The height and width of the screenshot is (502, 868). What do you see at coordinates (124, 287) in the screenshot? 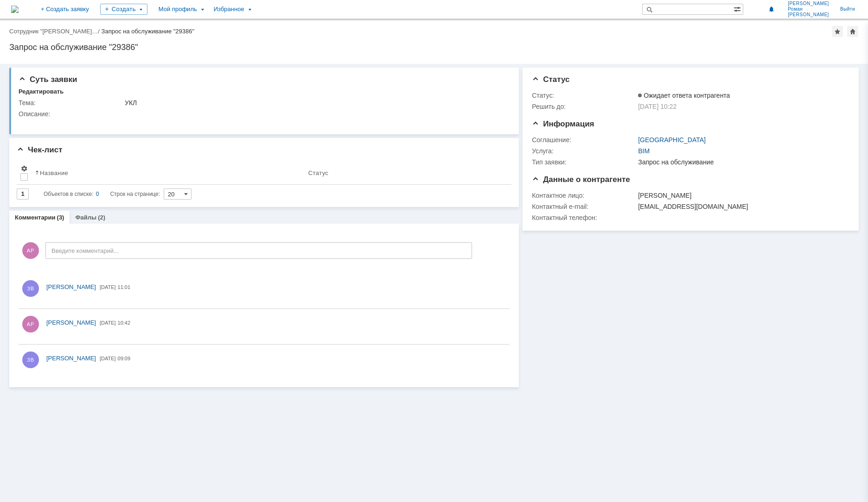
I see `span: 11:01` at bounding box center [124, 287].